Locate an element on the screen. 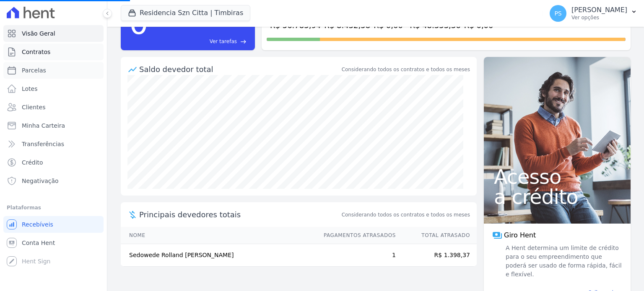 Image resolution: width=644 pixels, height=291 pixels. span: Parcelas is located at coordinates (34, 70).